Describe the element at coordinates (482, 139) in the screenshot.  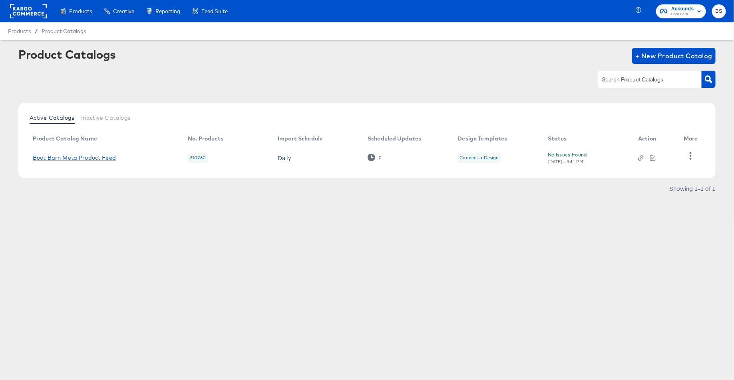
I see `div: Design Templates` at that location.